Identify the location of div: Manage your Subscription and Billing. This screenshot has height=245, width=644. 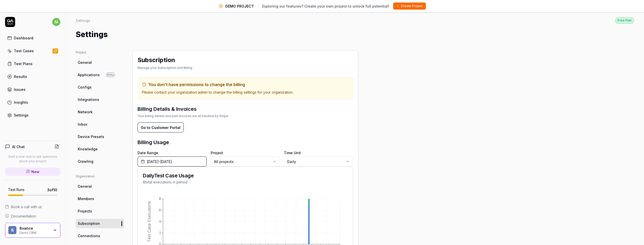
(165, 68).